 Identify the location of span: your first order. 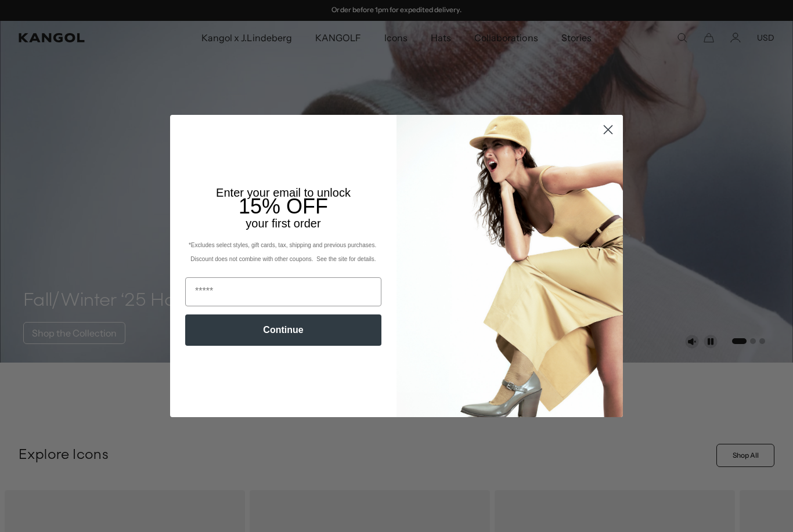
(283, 223).